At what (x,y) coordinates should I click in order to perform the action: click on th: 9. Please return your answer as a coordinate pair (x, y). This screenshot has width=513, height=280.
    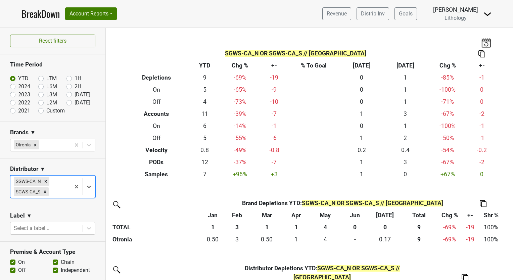
    Looking at the image, I should click on (419, 227).